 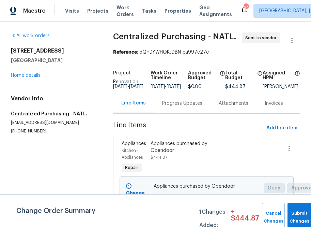 I want to click on span: Submit Changes, so click(x=299, y=217).